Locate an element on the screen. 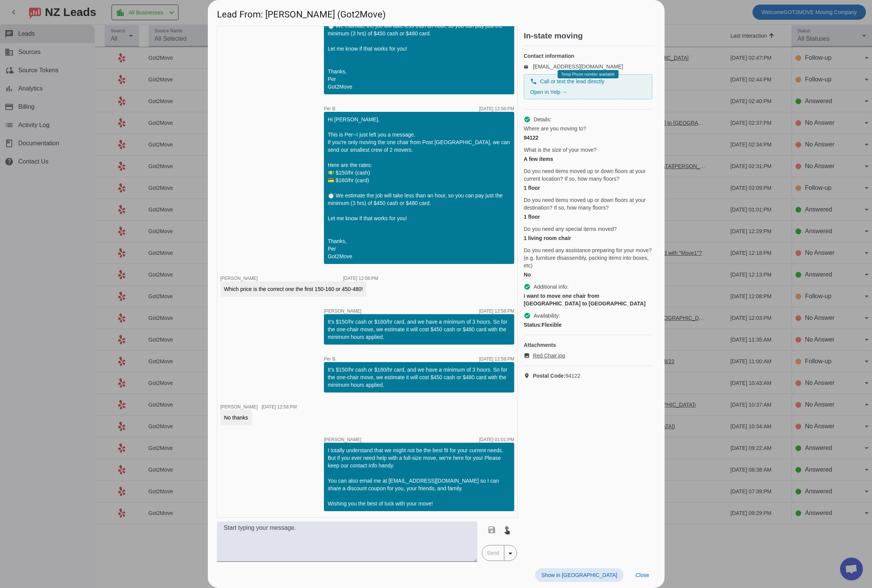 The image size is (872, 588). h4: Contact information is located at coordinates (588, 56).